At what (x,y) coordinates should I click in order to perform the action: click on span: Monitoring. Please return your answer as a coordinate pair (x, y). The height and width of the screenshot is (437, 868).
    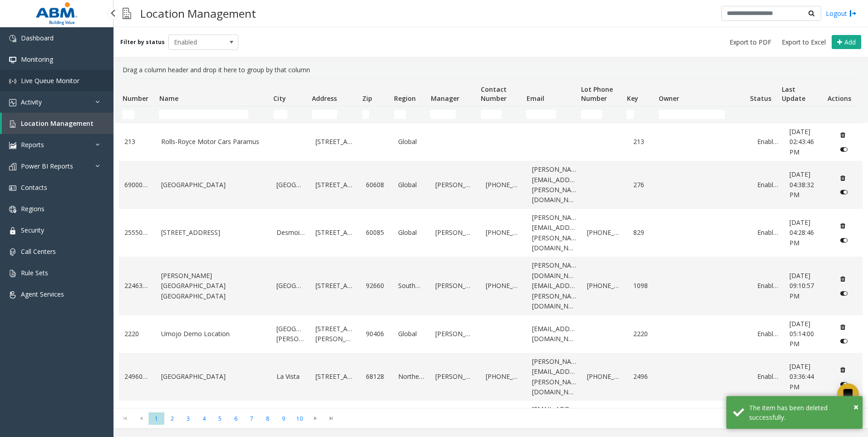
    Looking at the image, I should click on (37, 59).